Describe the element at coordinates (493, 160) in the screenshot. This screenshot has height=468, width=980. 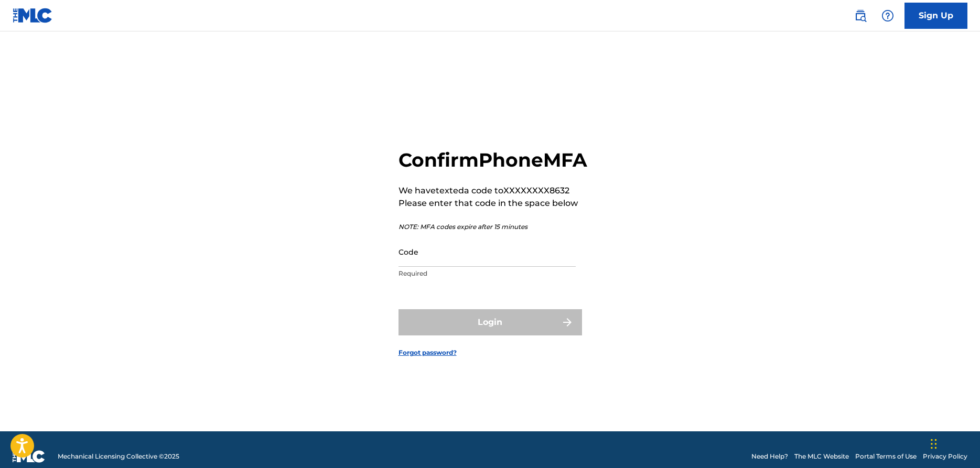
I see `h2: Confirm Phone MFA` at that location.